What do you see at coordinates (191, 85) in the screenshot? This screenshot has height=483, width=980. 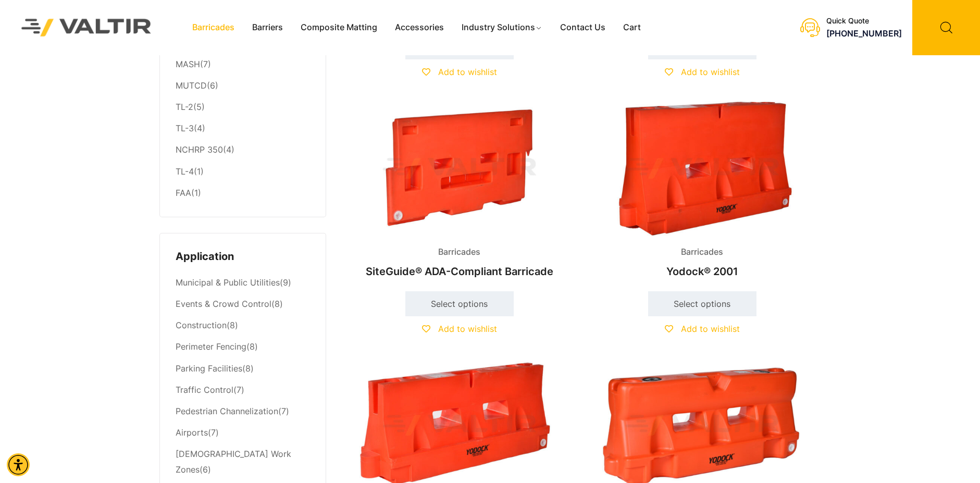 I see `a: MUTCD` at bounding box center [191, 85].